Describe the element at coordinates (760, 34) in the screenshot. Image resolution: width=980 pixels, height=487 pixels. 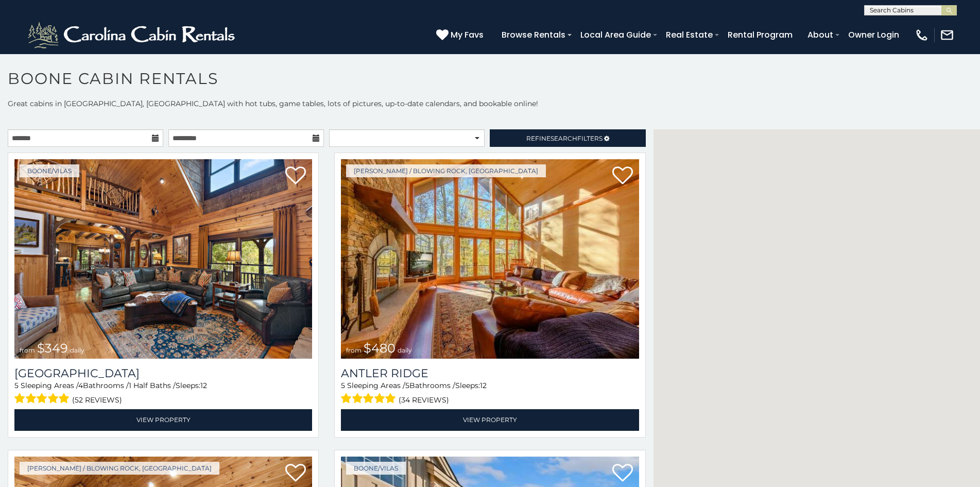
I see `a: Rental Program` at that location.